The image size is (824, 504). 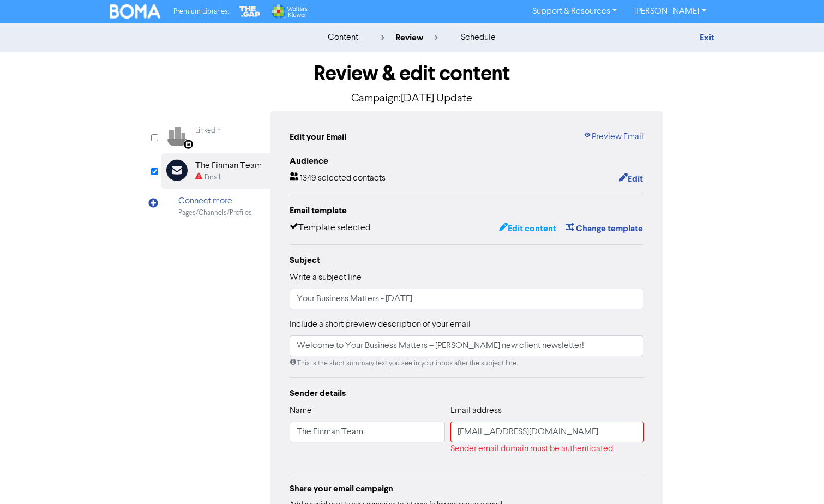 What do you see at coordinates (467, 393) in the screenshot?
I see `div: Sender details` at bounding box center [467, 393].